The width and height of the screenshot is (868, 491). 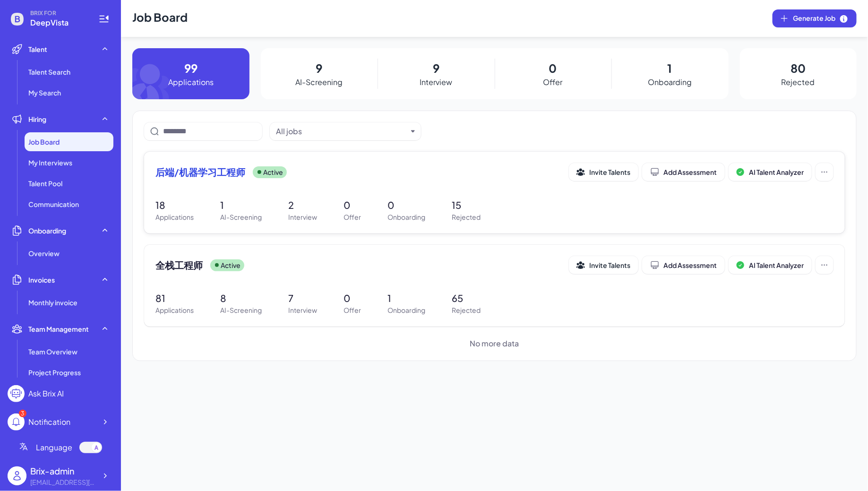 I want to click on button: Generate Job, so click(x=815, y=18).